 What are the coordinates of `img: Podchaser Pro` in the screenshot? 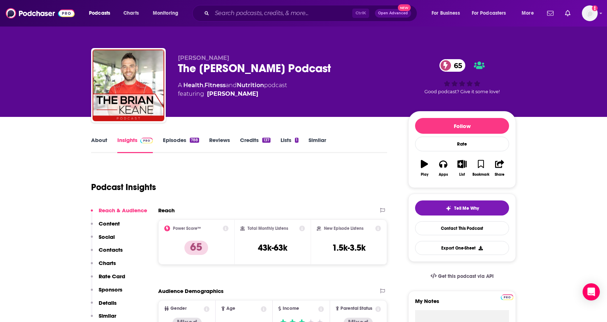 It's located at (146, 141).